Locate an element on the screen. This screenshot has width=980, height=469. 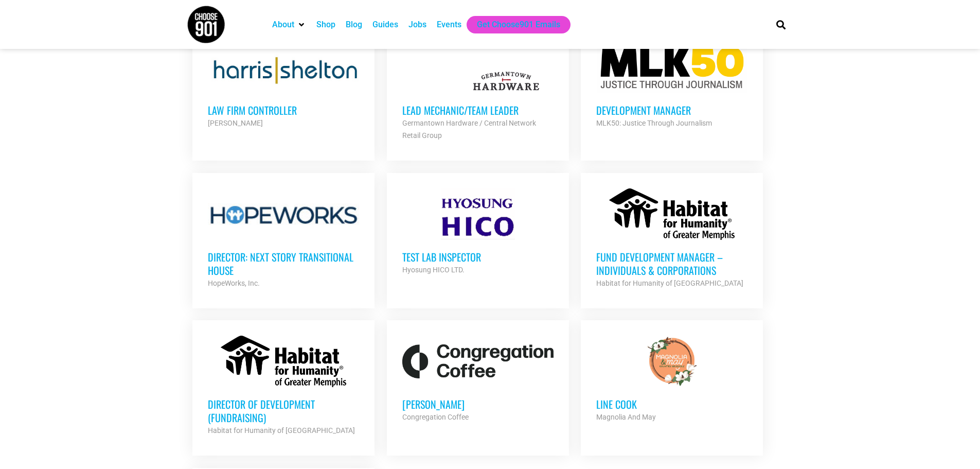
h3: Lead Mechanic/Team Leader is located at coordinates (478, 110).